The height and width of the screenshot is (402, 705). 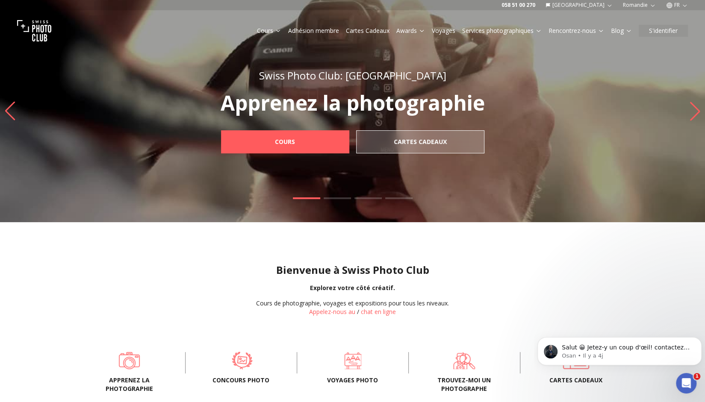 What do you see at coordinates (91, 32) in the screenshot?
I see `span: Salut 😀 Jetez-y un coup d'œil! contactez-nous pour plus d'informations.` at bounding box center [91, 32].